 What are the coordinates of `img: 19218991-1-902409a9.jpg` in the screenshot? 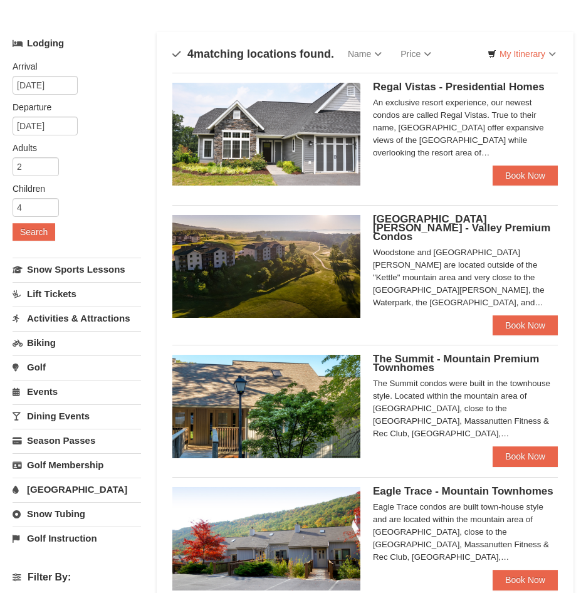 It's located at (266, 134).